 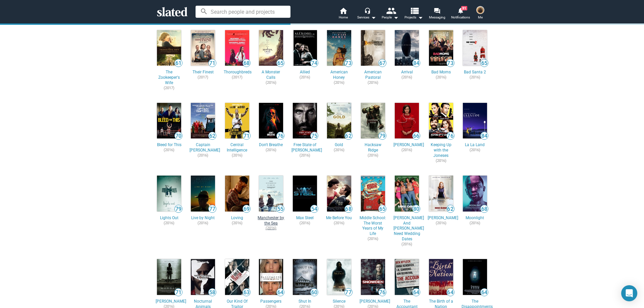 What do you see at coordinates (169, 48) in the screenshot?
I see `img: The Zookeeper's Wife` at bounding box center [169, 48].